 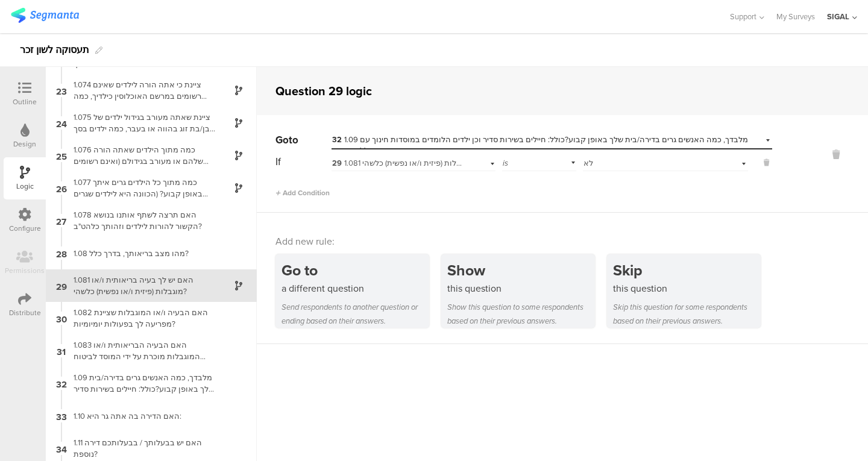 What do you see at coordinates (61, 318) in the screenshot?
I see `span: 30` at bounding box center [61, 318].